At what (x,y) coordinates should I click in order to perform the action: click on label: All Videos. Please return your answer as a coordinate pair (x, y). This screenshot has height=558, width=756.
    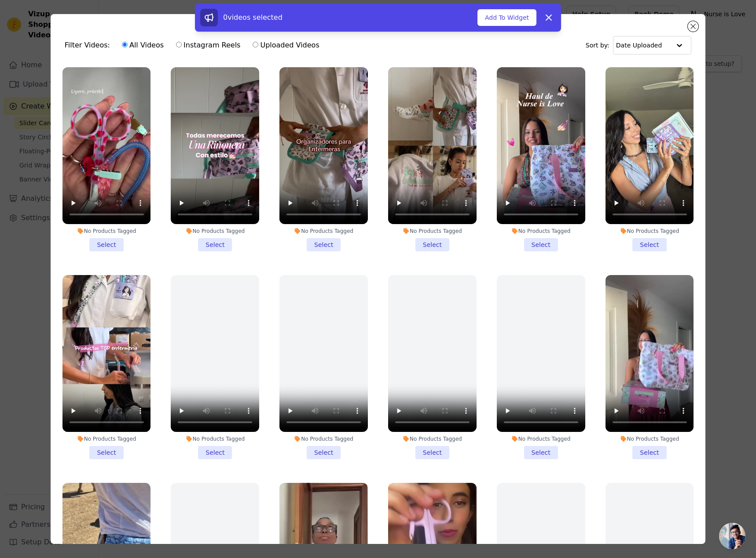
    Looking at the image, I should click on (143, 45).